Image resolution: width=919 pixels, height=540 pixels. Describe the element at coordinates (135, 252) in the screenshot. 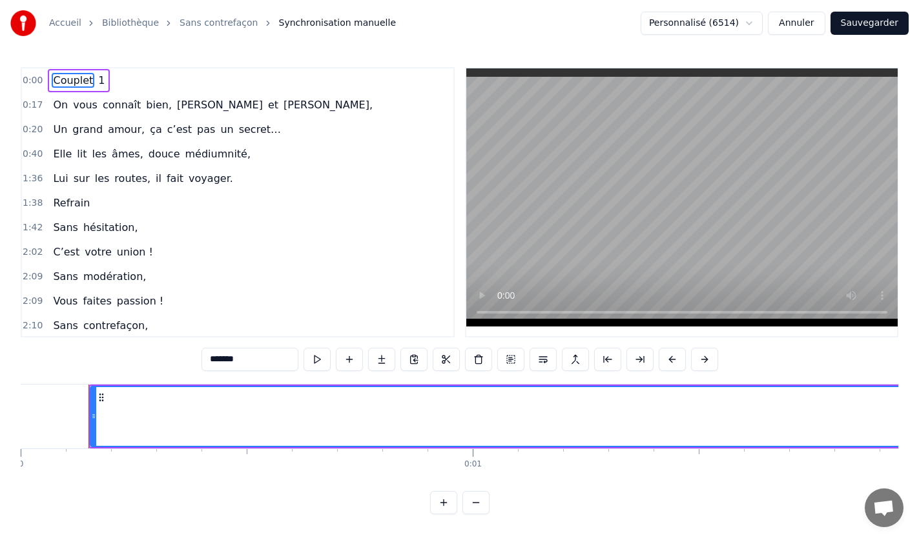

I see `span: union !` at that location.